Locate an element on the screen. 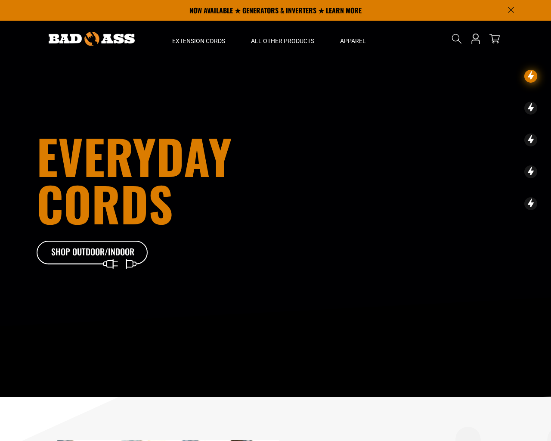  span: All Other Products is located at coordinates (282, 41).